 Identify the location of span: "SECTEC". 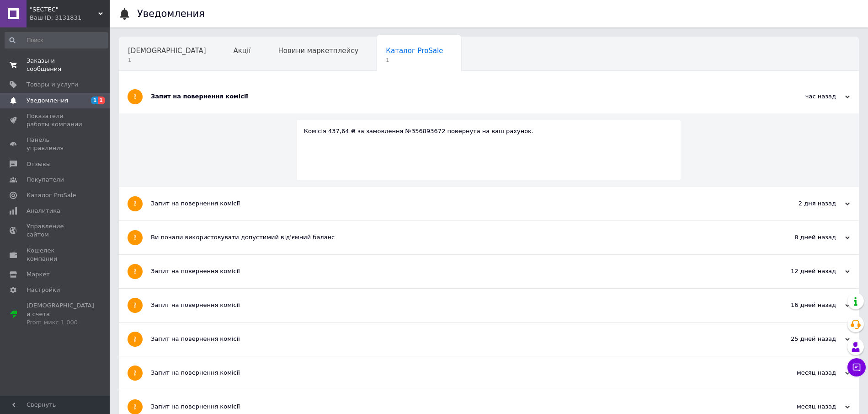
(64, 9).